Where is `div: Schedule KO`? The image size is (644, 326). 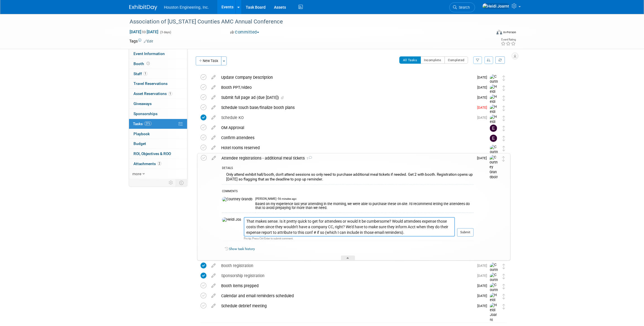
div: Schedule KO is located at coordinates (346, 118).